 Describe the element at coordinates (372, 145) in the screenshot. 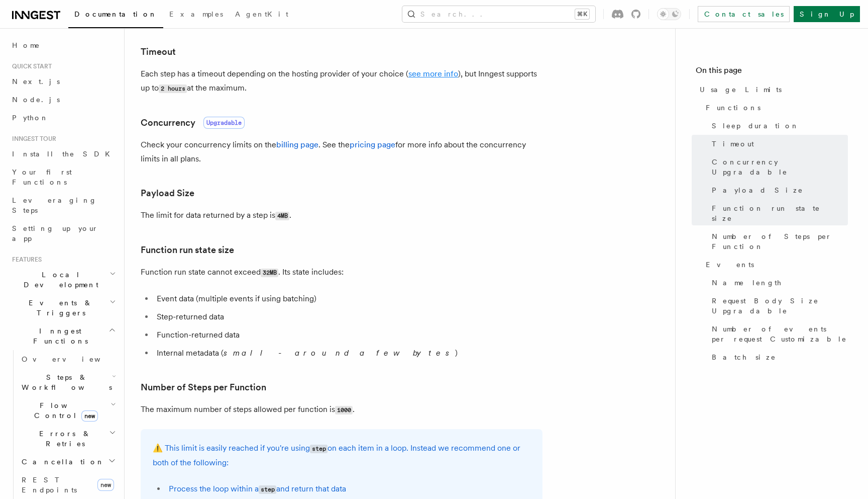

I see `a: pricing page` at that location.